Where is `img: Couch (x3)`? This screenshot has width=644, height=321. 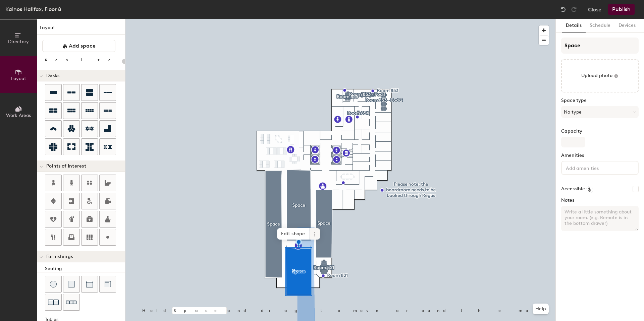
img: Couch (x3) is located at coordinates (72, 302).